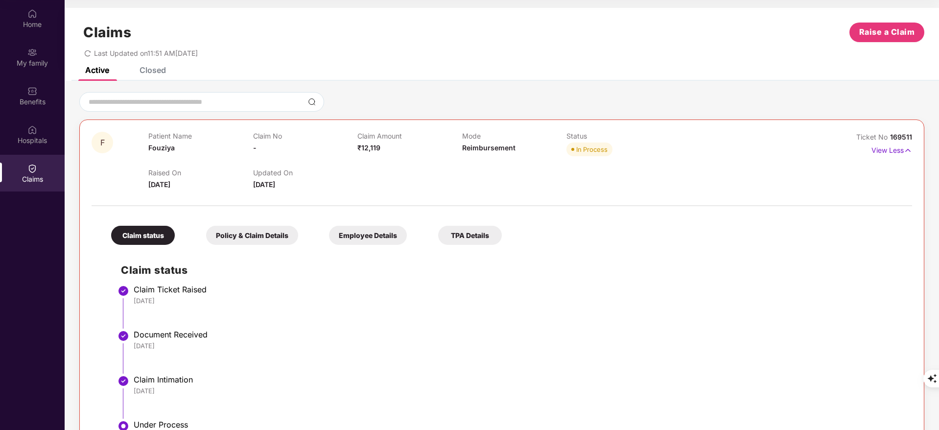  I want to click on div: Claim Intimation, so click(518, 379).